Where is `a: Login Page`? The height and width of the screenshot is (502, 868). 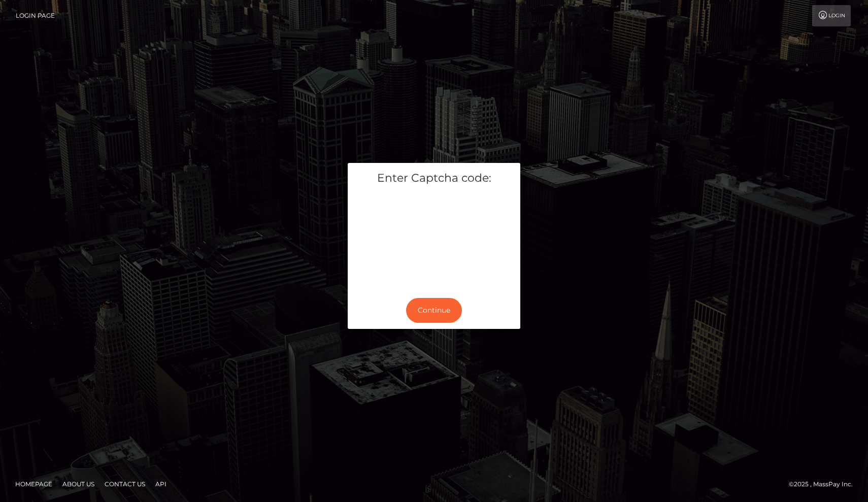 a: Login Page is located at coordinates (35, 16).